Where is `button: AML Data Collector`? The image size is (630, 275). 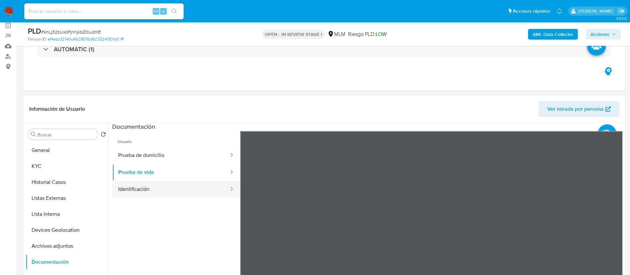 button: AML Data Collector is located at coordinates (553, 34).